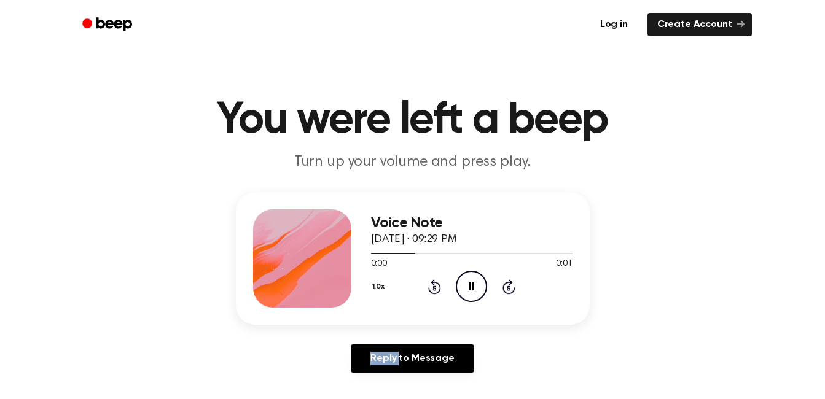  What do you see at coordinates (412, 359) in the screenshot?
I see `a: Reply to Message` at bounding box center [412, 359].